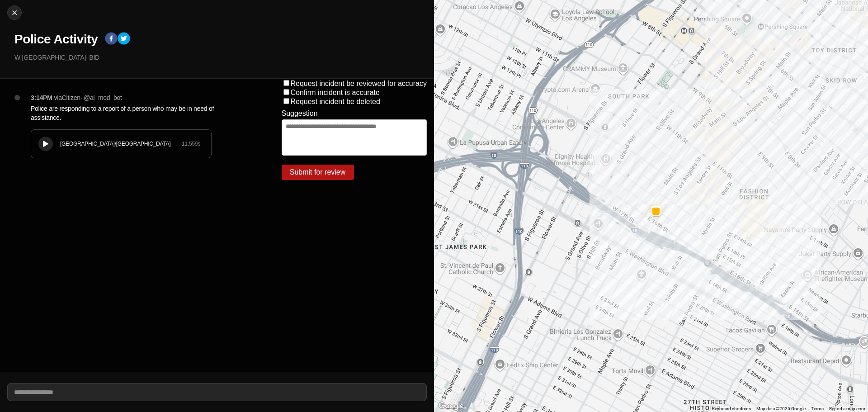 Image resolution: width=868 pixels, height=412 pixels. What do you see at coordinates (111, 40) in the screenshot?
I see `button: facebook` at bounding box center [111, 40].